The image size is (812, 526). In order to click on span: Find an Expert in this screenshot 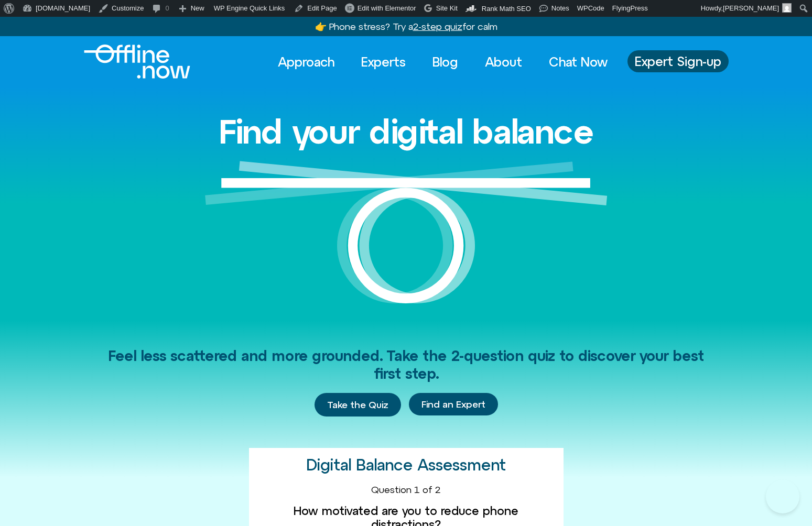, I will do `click(453, 404)`.